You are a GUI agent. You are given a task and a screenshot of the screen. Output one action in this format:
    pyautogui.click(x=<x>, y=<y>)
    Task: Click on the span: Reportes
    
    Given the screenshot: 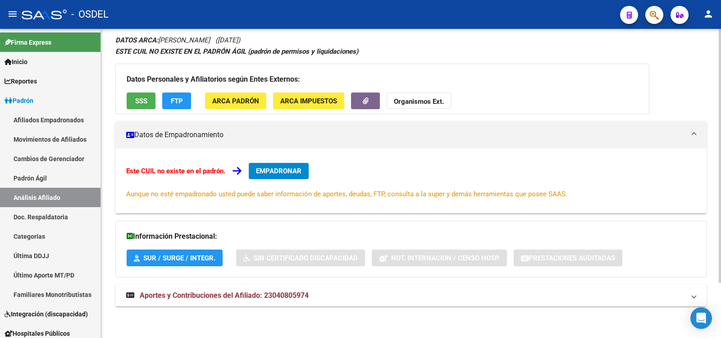 What is the action you would take?
    pyautogui.click(x=21, y=81)
    